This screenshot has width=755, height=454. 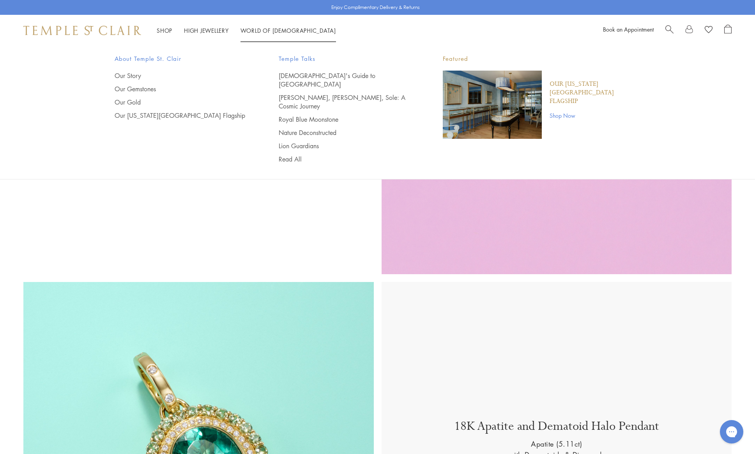 I want to click on a: ShopShop, so click(x=165, y=30).